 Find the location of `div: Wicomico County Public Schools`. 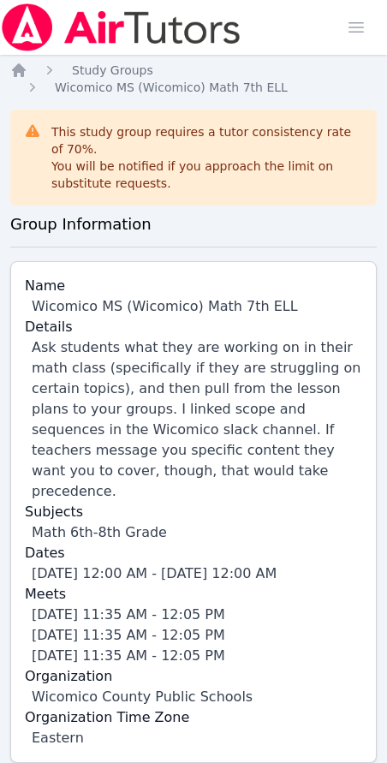

div: Wicomico County Public Schools is located at coordinates (197, 697).